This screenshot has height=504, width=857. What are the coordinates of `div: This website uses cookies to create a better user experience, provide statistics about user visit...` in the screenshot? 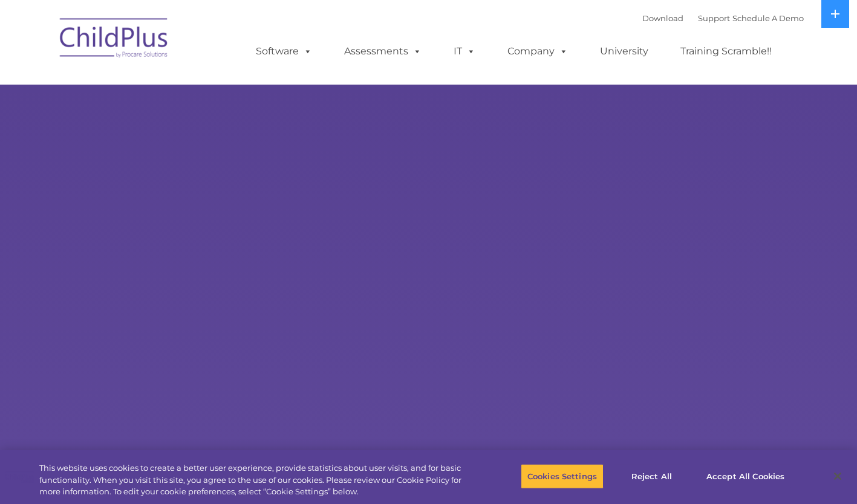 It's located at (255, 480).